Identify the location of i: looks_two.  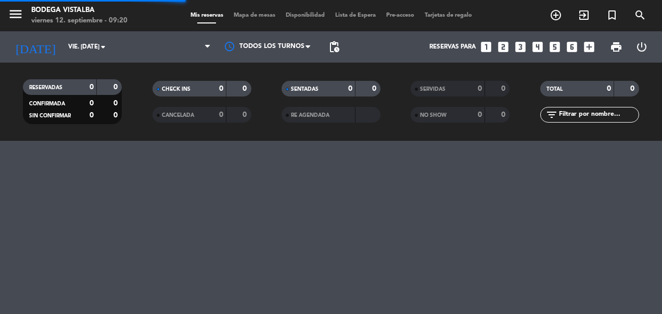
(504, 47).